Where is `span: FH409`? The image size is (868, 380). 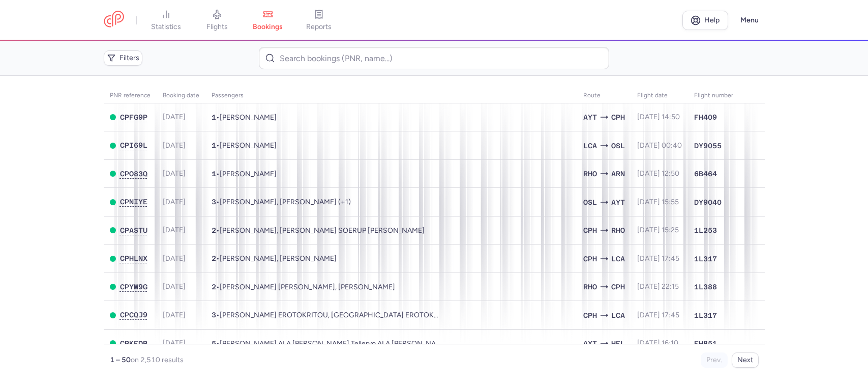 span: FH409 is located at coordinates (705, 117).